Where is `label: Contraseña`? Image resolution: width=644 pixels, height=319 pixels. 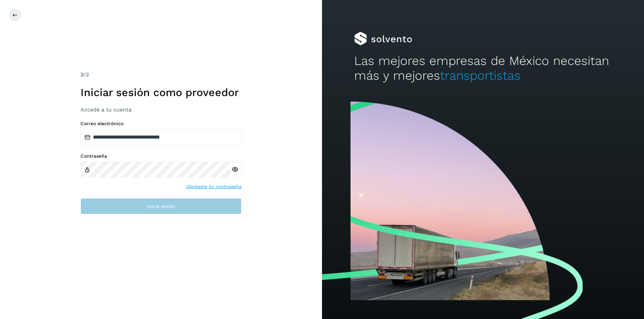 label: Contraseña is located at coordinates (161, 156).